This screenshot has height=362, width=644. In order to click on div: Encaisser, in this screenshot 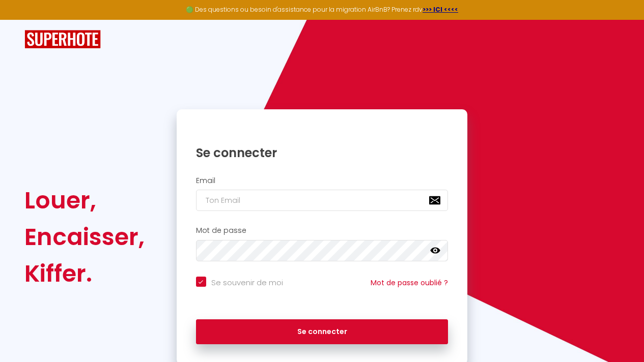, I will do `click(84, 237)`.